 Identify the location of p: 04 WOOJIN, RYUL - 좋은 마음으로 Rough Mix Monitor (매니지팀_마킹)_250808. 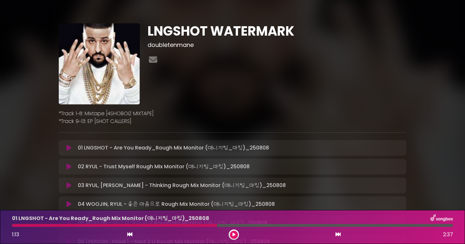
(177, 204).